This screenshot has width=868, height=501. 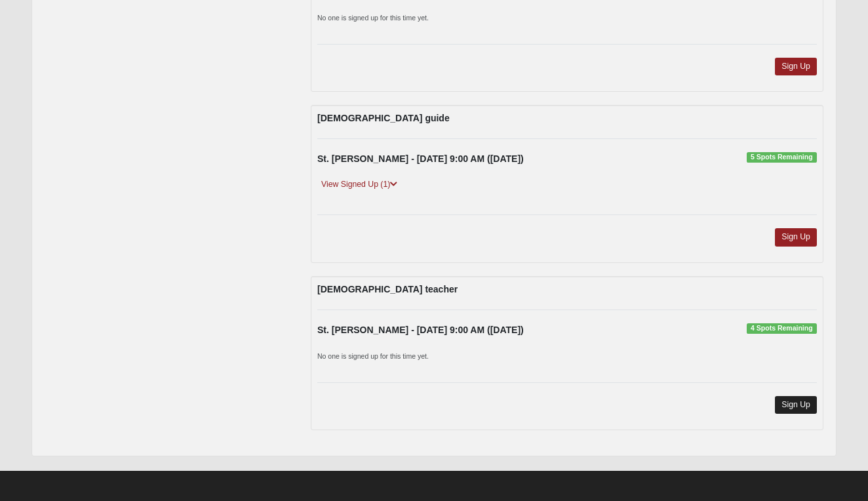 I want to click on a: View Signed Up (1), so click(x=360, y=185).